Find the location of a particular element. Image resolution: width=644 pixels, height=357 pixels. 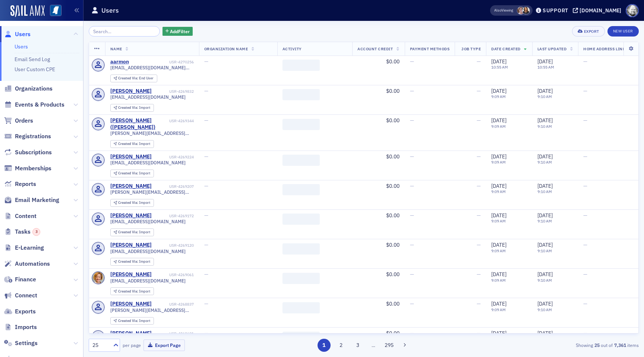

span: Memberships is located at coordinates (33, 168).